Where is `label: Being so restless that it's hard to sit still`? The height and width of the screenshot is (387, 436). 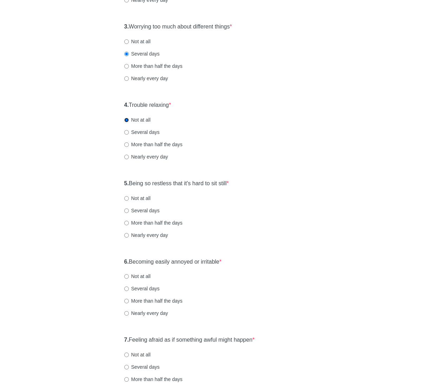
label: Being so restless that it's hard to sit still is located at coordinates (177, 183).